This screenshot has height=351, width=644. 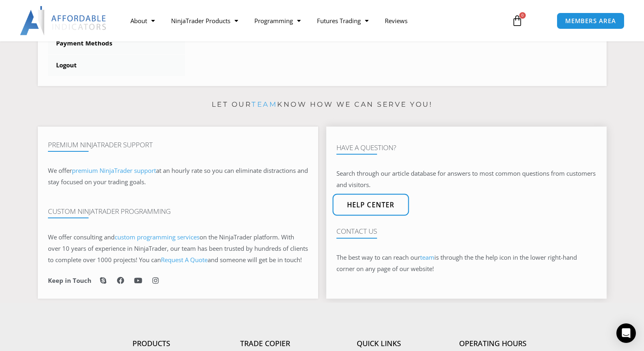 What do you see at coordinates (151, 344) in the screenshot?
I see `h4: Products` at bounding box center [151, 344].